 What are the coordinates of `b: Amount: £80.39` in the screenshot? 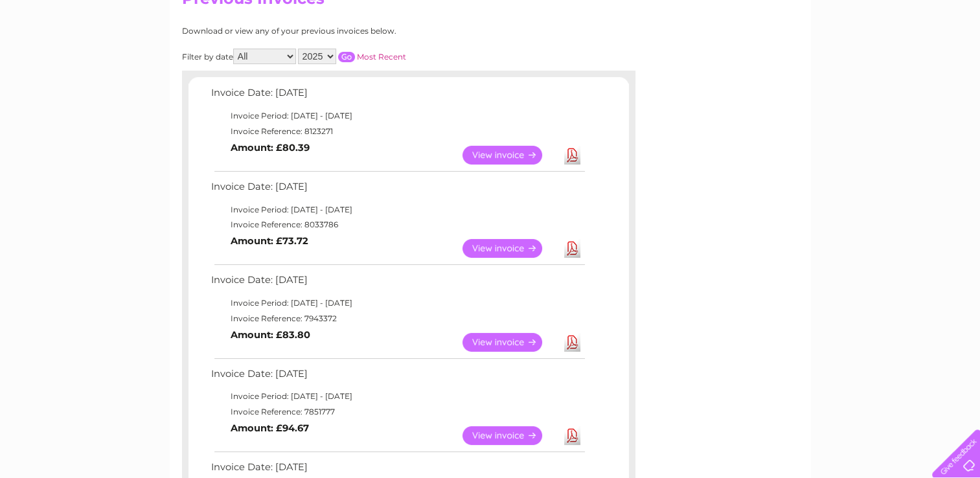 It's located at (270, 148).